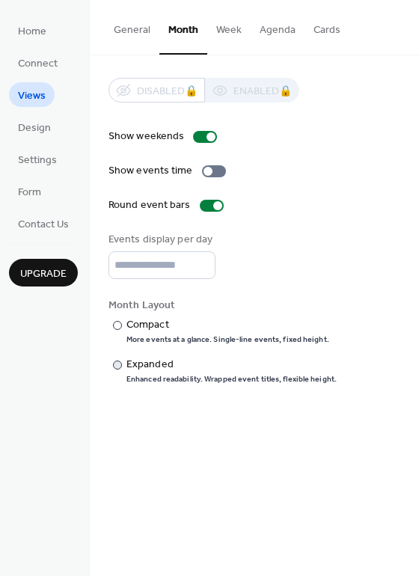 The height and width of the screenshot is (576, 419). Describe the element at coordinates (160, 239) in the screenshot. I see `div: Events display per day` at that location.